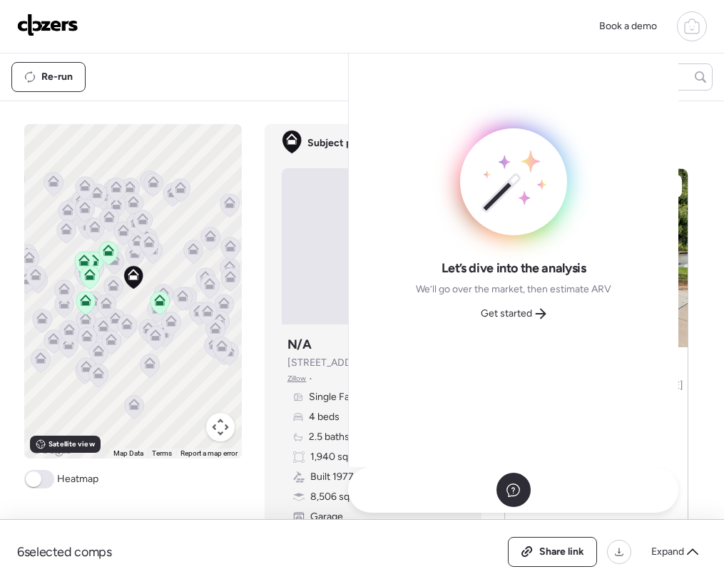 This screenshot has height=584, width=724. What do you see at coordinates (220, 427) in the screenshot?
I see `button: Map camera controls` at bounding box center [220, 427].